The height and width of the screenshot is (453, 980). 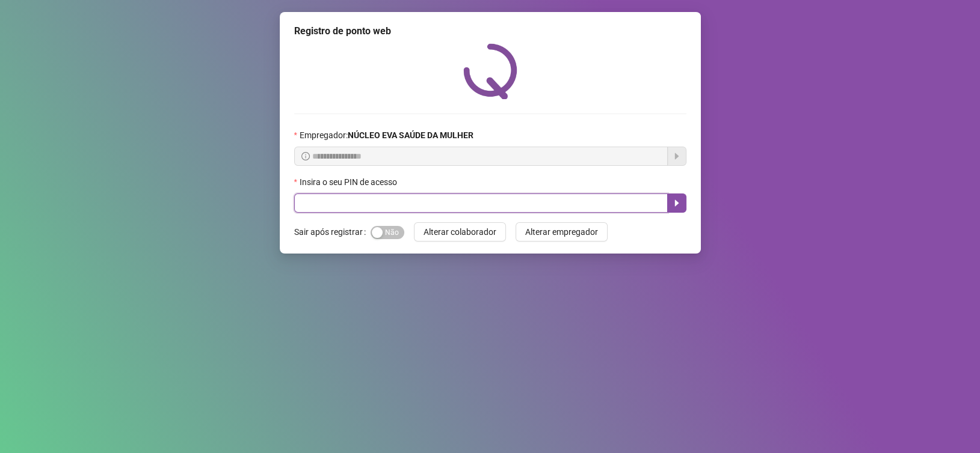 I want to click on img: QRPoint, so click(x=490, y=71).